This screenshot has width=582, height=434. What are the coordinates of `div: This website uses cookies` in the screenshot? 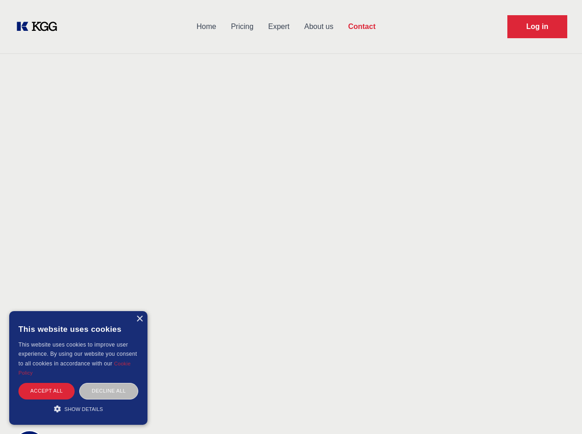 It's located at (78, 329).